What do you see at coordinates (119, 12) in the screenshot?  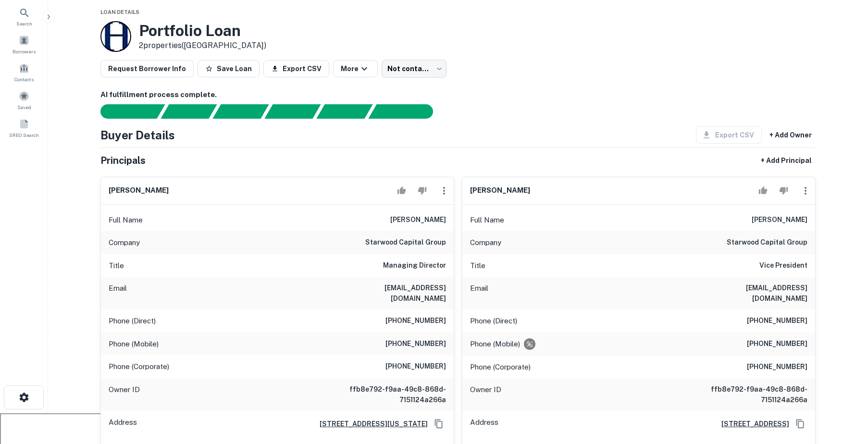 I see `span: Loan Details` at bounding box center [119, 12].